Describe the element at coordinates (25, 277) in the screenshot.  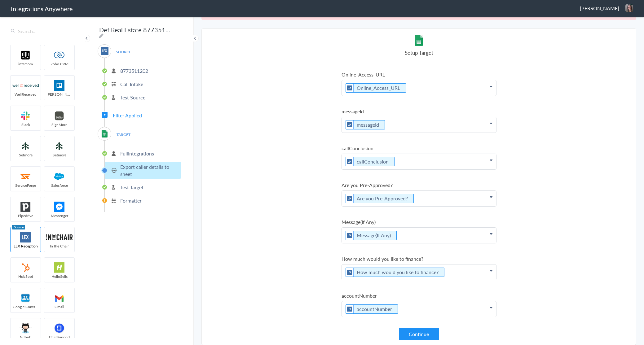
I see `span: HubSpot` at that location.